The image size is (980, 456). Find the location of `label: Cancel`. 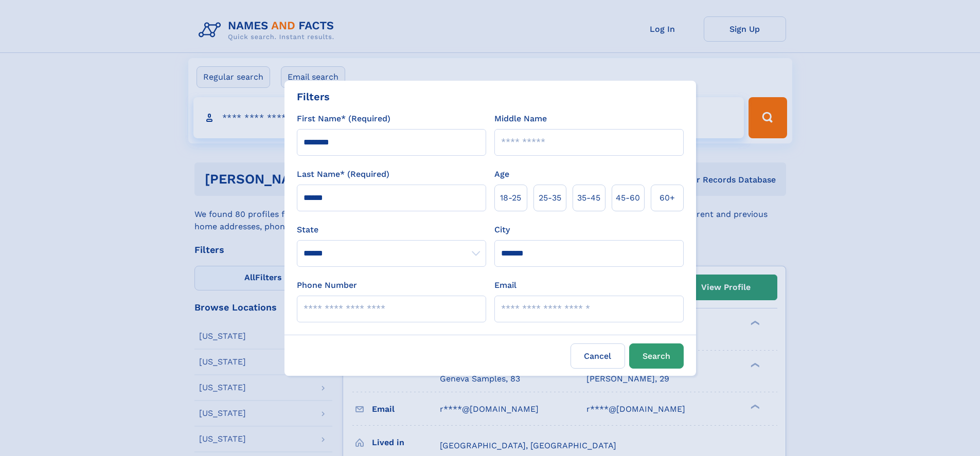

label: Cancel is located at coordinates (598, 355).